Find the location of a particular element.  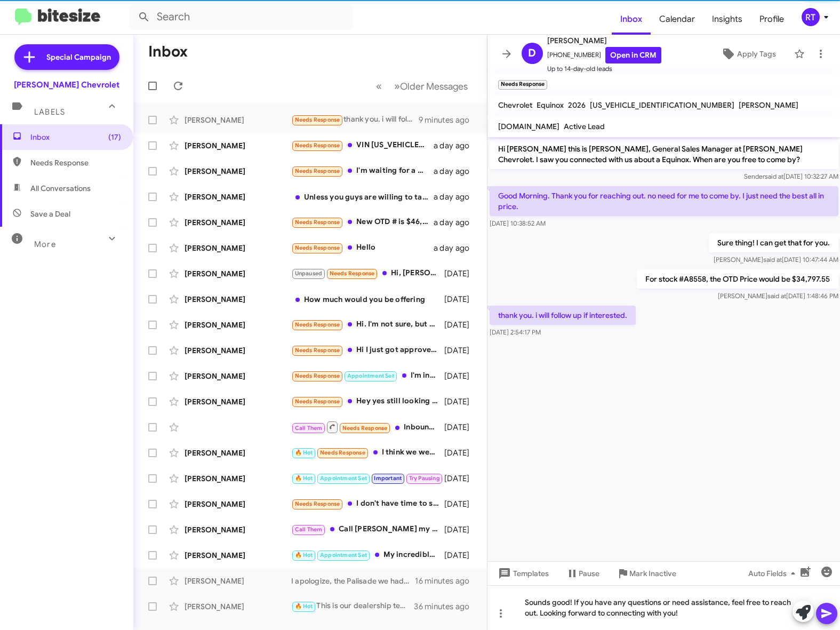

p: For stock #A8558, the OTD Price would be $34,797.55 is located at coordinates (737, 279).